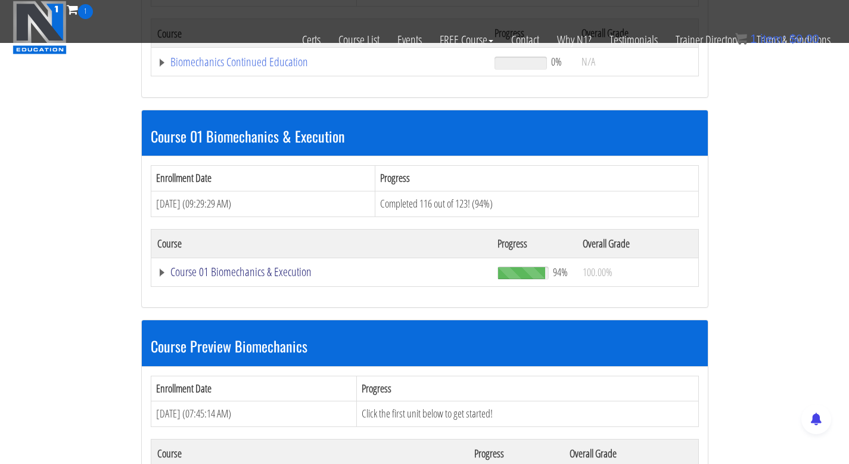  I want to click on span: 0%, so click(557, 61).